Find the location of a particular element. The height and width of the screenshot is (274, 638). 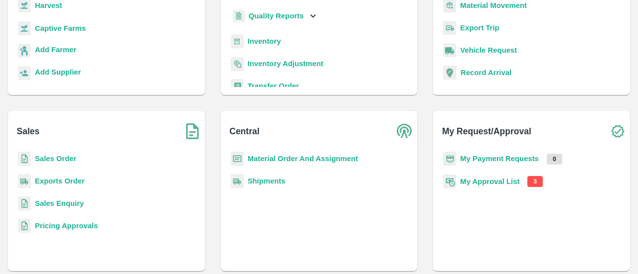

b: Transfer Order is located at coordinates (273, 86).